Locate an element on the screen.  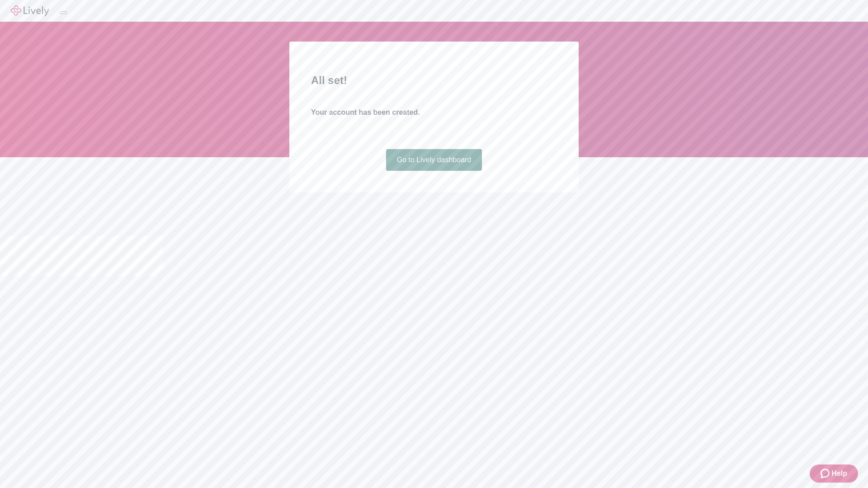
svg: Zendesk support icon is located at coordinates (826, 474).